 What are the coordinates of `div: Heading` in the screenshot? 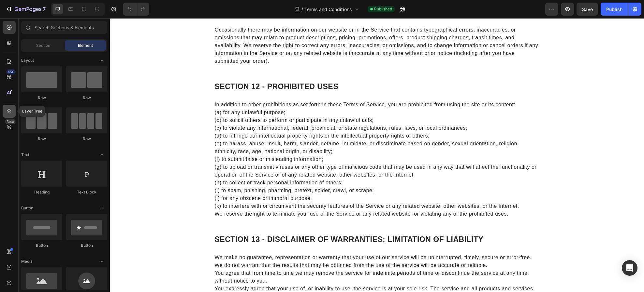 It's located at (42, 193).